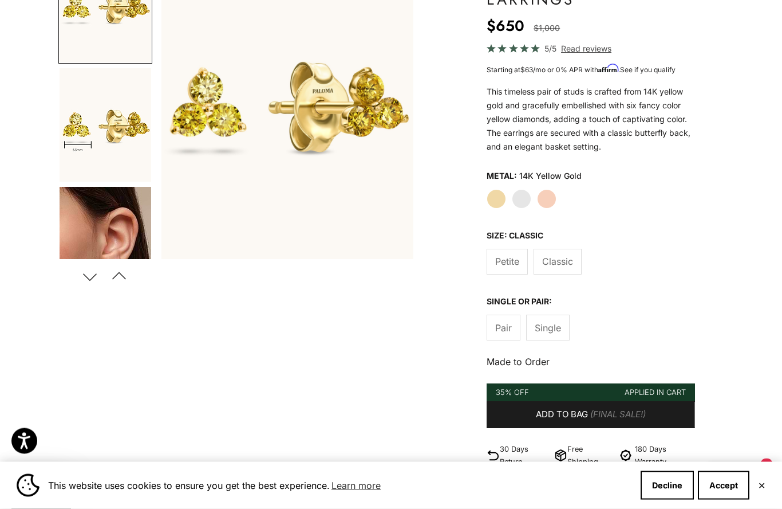 The height and width of the screenshot is (509, 782). What do you see at coordinates (525, 455) in the screenshot?
I see `p: 30 Days Return` at bounding box center [525, 455].